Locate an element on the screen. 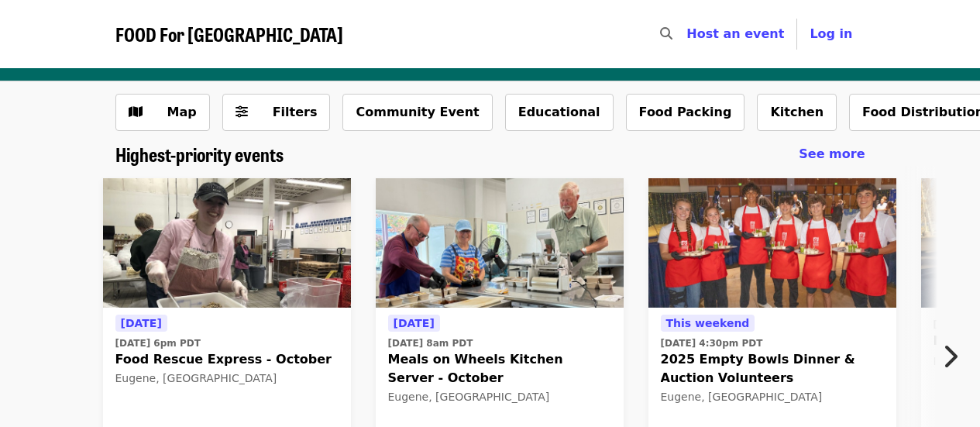 The width and height of the screenshot is (980, 427). a: Host an event is located at coordinates (736, 33).